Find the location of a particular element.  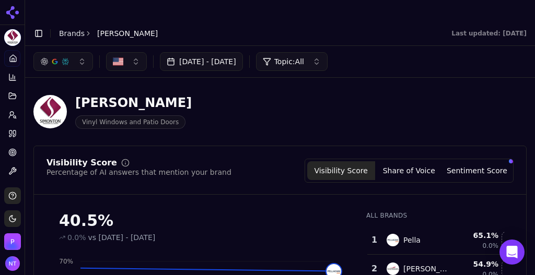

button: Open user button is located at coordinates (13, 264).